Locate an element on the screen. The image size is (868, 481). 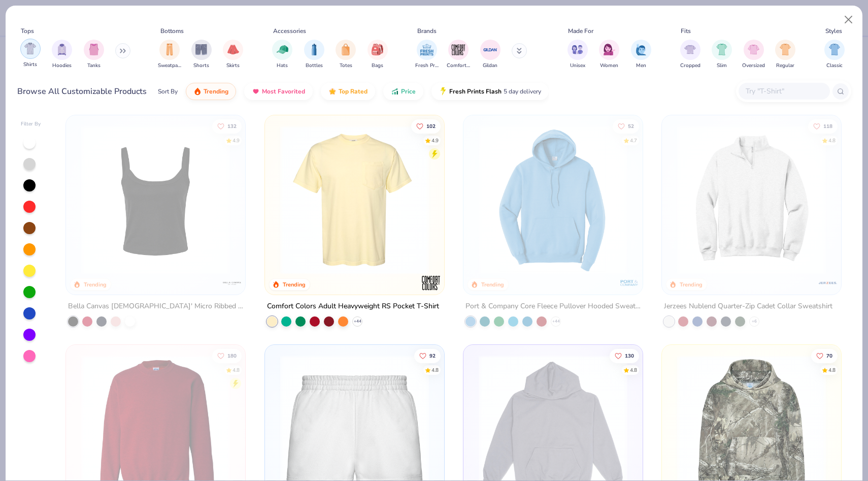
div: filter for Women is located at coordinates (610, 54).